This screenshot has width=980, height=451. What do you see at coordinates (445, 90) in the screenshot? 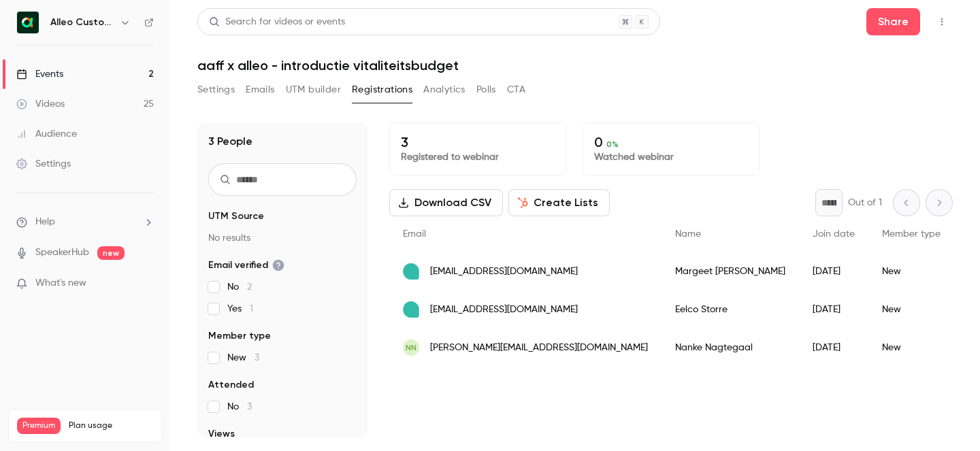
I see `button: Analytics` at bounding box center [445, 90].